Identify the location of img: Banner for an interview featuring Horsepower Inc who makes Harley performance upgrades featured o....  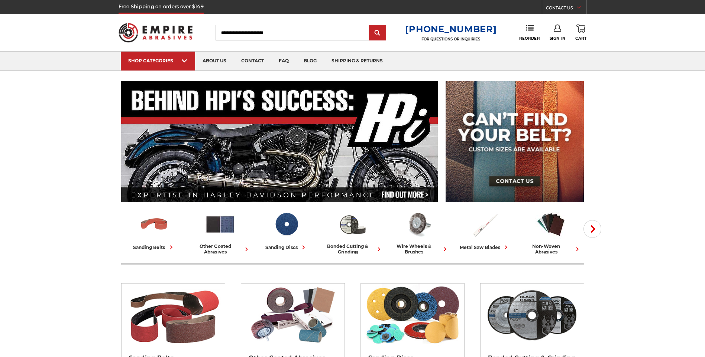
(279, 142).